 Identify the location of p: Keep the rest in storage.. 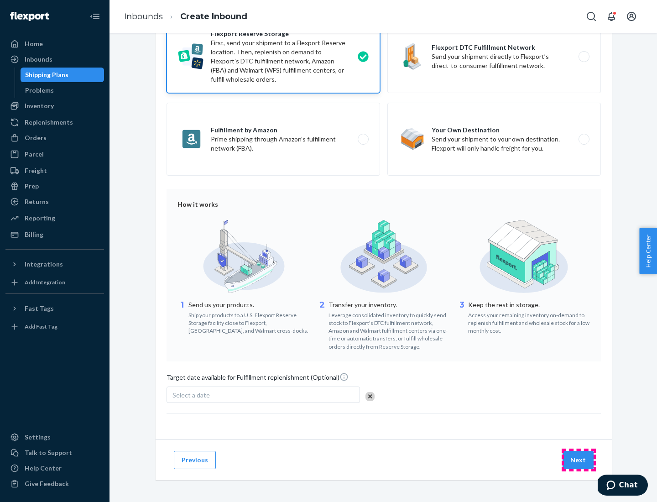
(529, 305).